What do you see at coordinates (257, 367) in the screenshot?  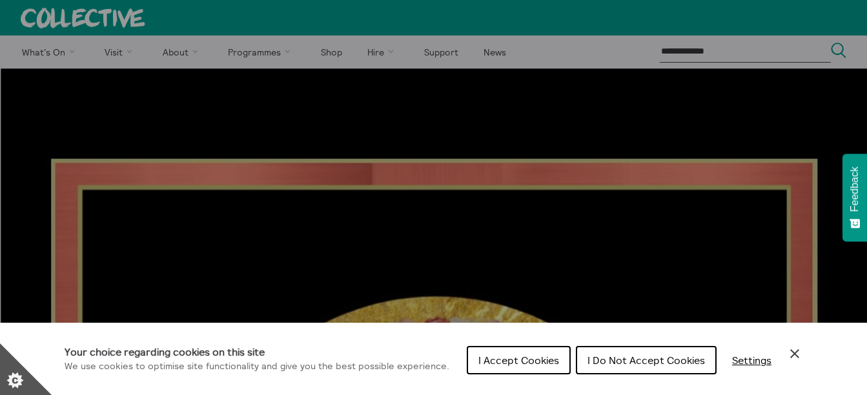 I see `p: We use cookies to optimise site functionality and give you the best possible experience.` at bounding box center [257, 367].